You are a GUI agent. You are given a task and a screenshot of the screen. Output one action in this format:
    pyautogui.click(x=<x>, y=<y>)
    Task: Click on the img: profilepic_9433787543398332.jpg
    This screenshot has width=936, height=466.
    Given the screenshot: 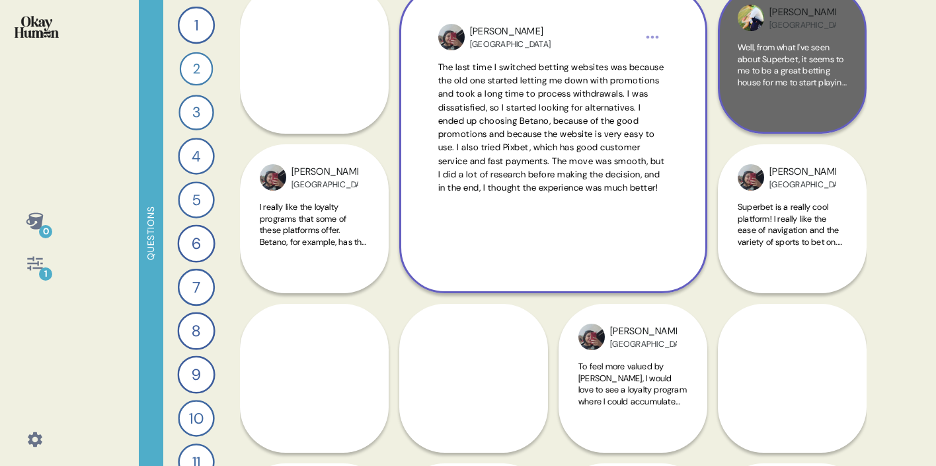 What is the action you would take?
    pyautogui.click(x=751, y=18)
    